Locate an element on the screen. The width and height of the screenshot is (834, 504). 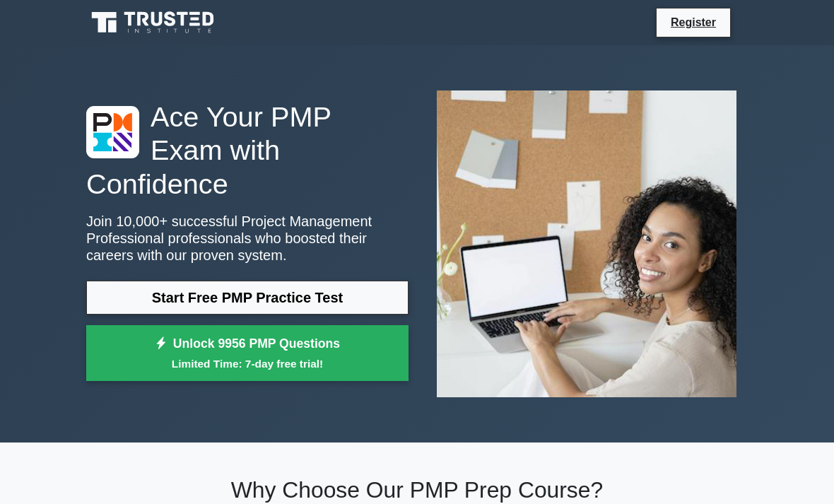
a: Register is located at coordinates (693, 22).